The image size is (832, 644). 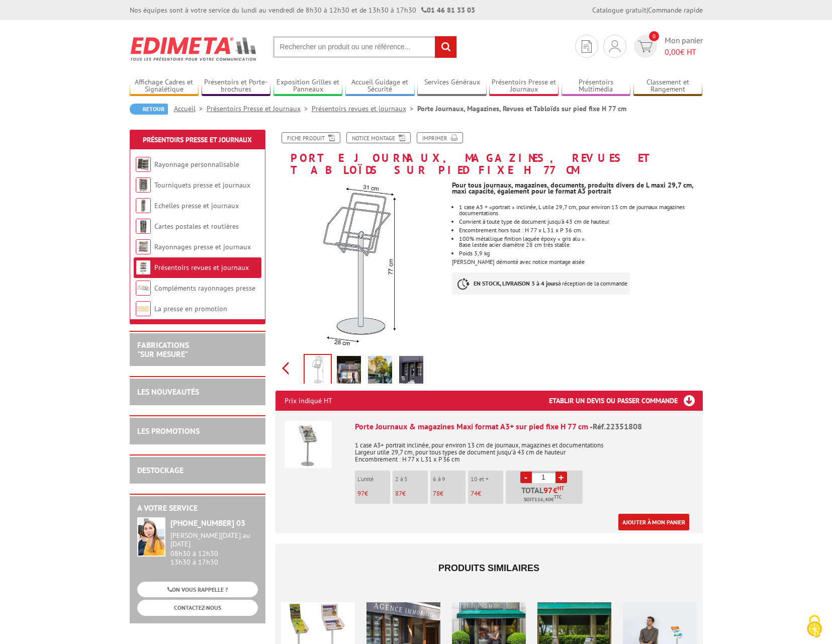 I want to click on img: Cartes postales et routières, so click(x=143, y=226).